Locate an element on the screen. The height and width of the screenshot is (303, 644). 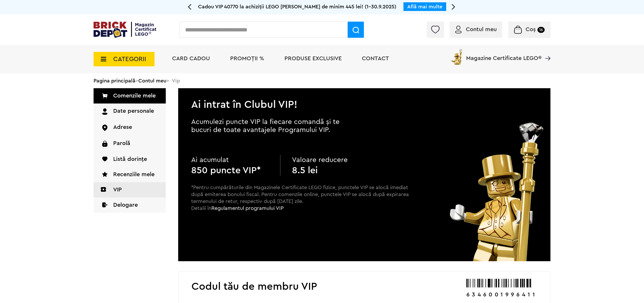
a: Magazine Certificate LEGO® is located at coordinates (546, 51).